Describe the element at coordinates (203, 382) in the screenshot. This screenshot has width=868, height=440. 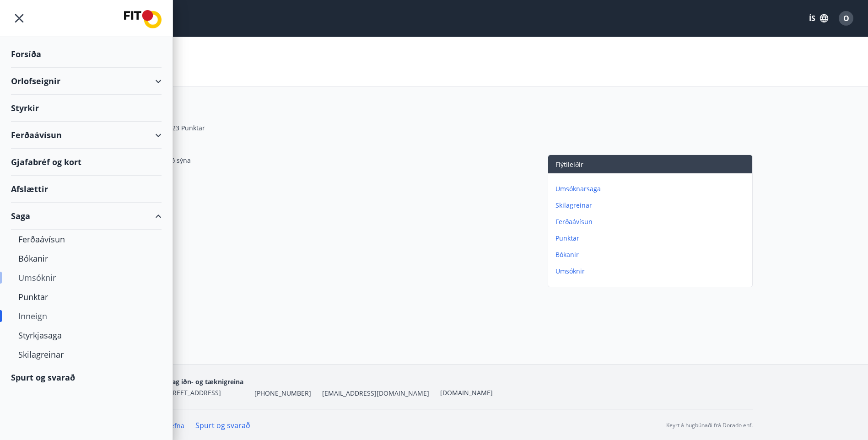
I see `span: Félag iðn- og tæknigreina` at that location.